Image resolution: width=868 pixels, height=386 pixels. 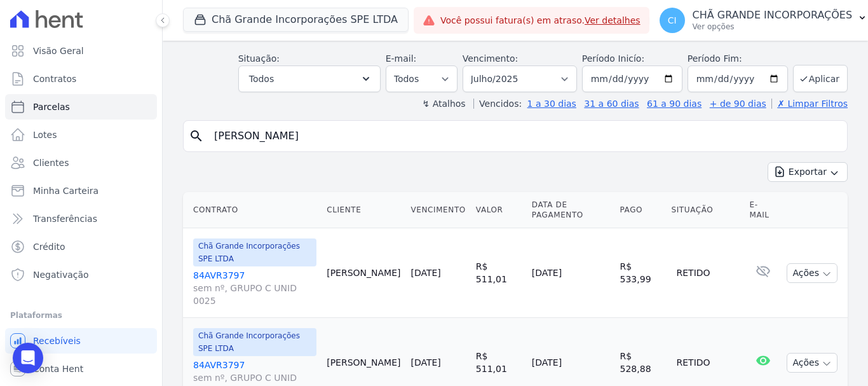 I want to click on a: Clientes, so click(x=81, y=163).